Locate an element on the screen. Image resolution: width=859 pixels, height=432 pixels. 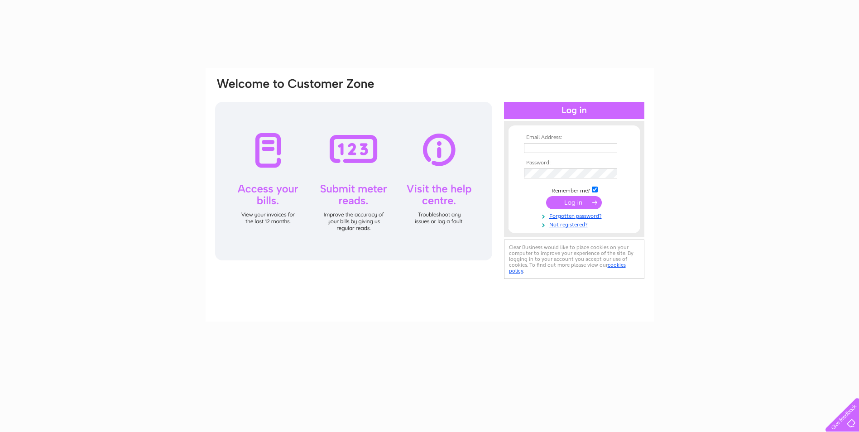
th: Password: is located at coordinates (575, 163).